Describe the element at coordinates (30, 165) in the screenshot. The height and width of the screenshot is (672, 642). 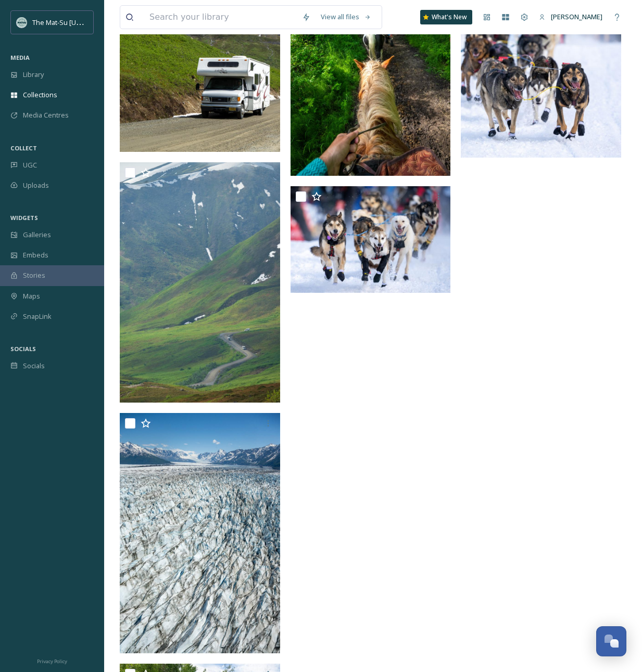
I see `span: UGC` at that location.